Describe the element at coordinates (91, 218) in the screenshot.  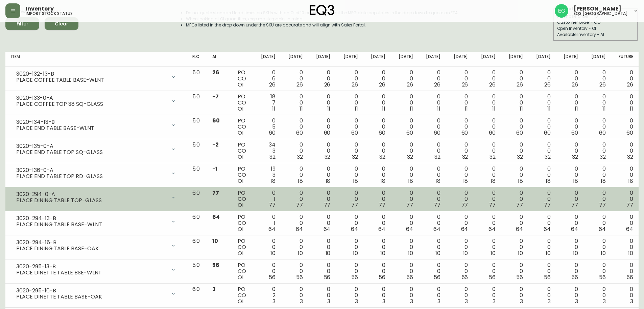
I see `div: 3020-294-13-B` at that location.